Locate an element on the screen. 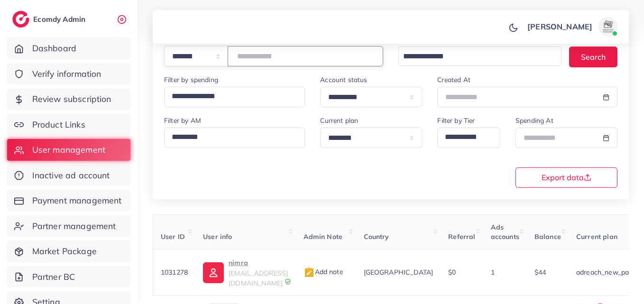  a: Partner management is located at coordinates (69, 226).